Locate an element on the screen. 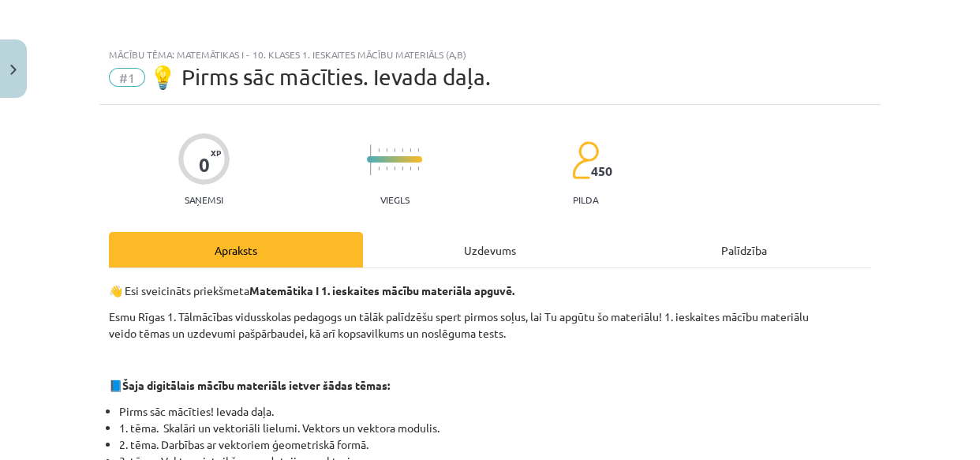 The height and width of the screenshot is (460, 980). strong: Šaja digitālais mācību materiāls ietver šādas tēmas: is located at coordinates (255, 385).